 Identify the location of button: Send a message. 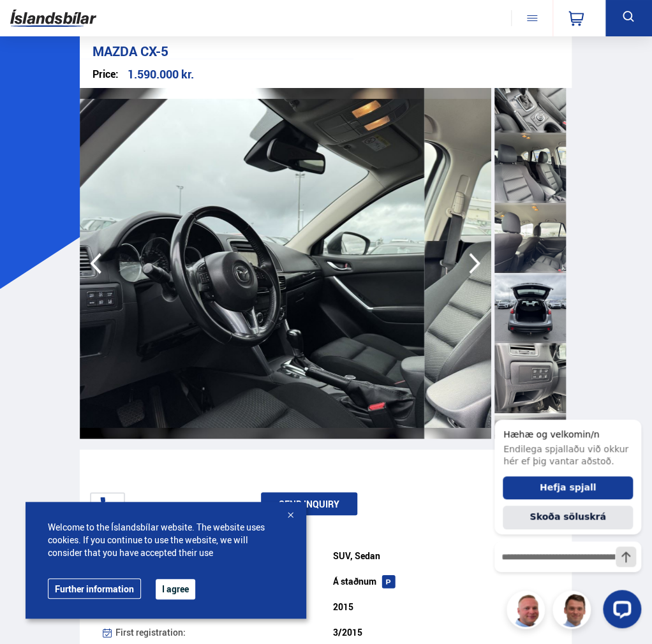
(142, 161).